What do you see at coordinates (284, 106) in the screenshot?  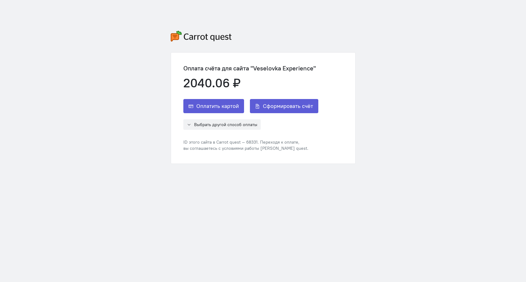 I see `button: Сформировать счёт` at bounding box center [284, 106].